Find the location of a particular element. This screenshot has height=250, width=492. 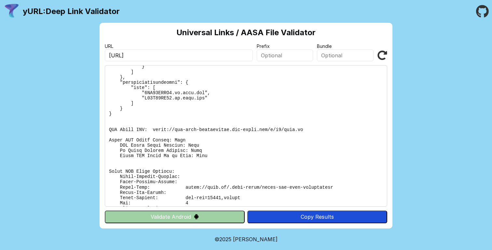

img: yURL Logo is located at coordinates (12, 11).